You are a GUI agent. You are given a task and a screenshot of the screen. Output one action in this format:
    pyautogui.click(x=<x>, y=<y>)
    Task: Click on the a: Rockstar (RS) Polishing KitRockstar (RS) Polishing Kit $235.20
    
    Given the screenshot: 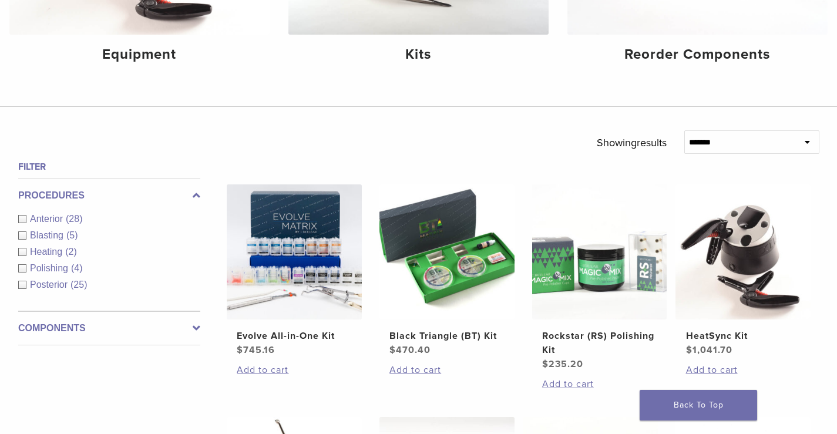 What is the action you would take?
    pyautogui.click(x=600, y=278)
    